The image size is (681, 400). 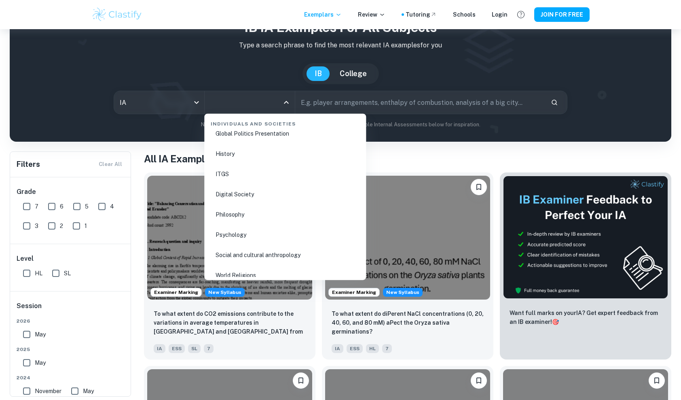 What do you see at coordinates (28, 164) in the screenshot?
I see `h6: Filters` at bounding box center [28, 164].